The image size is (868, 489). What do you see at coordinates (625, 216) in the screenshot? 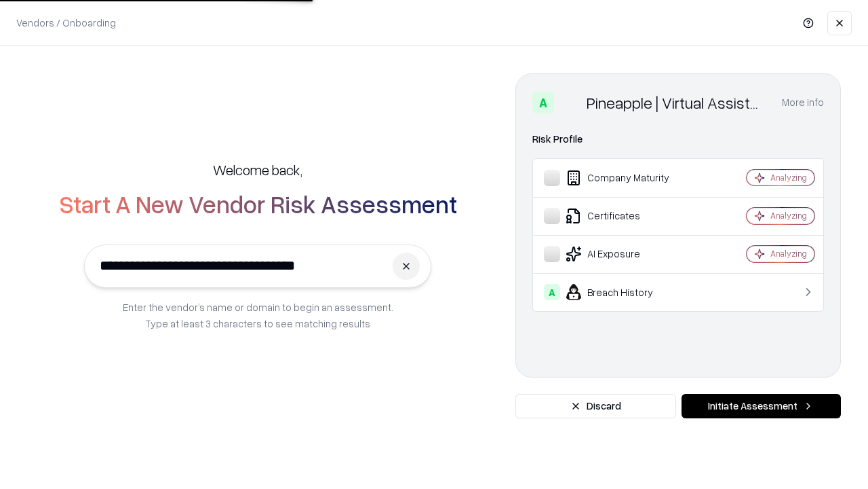
I see `div: Certificates` at bounding box center [625, 216].